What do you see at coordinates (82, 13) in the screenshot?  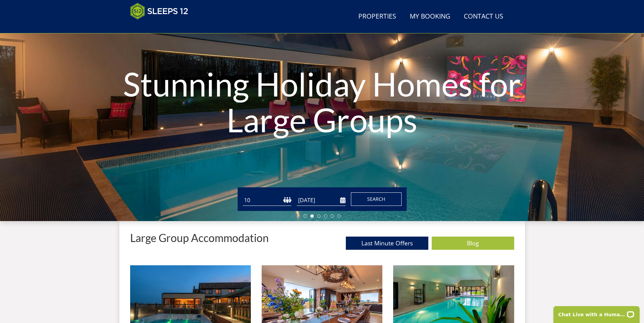 I see `button: Open LiveChat chat widget` at bounding box center [82, 13].